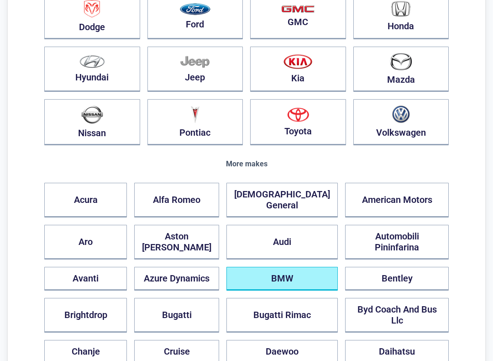  Describe the element at coordinates (397, 200) in the screenshot. I see `button: American Motors` at that location.